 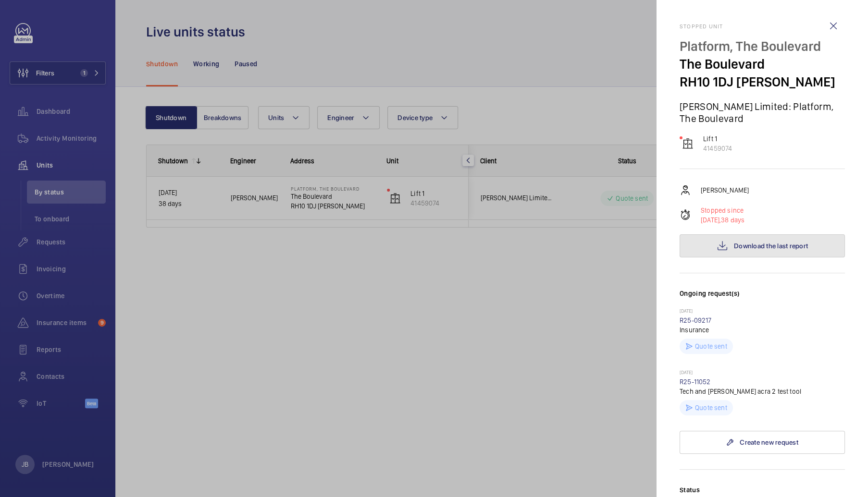 I want to click on a: R25-11052, so click(x=695, y=381).